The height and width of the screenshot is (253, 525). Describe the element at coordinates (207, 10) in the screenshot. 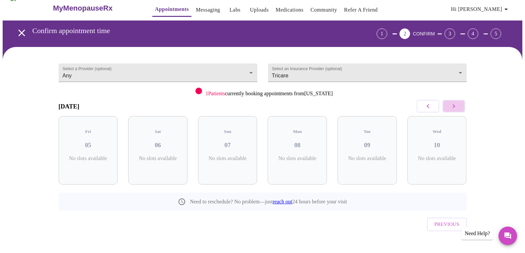

I see `a: Messaging` at that location.